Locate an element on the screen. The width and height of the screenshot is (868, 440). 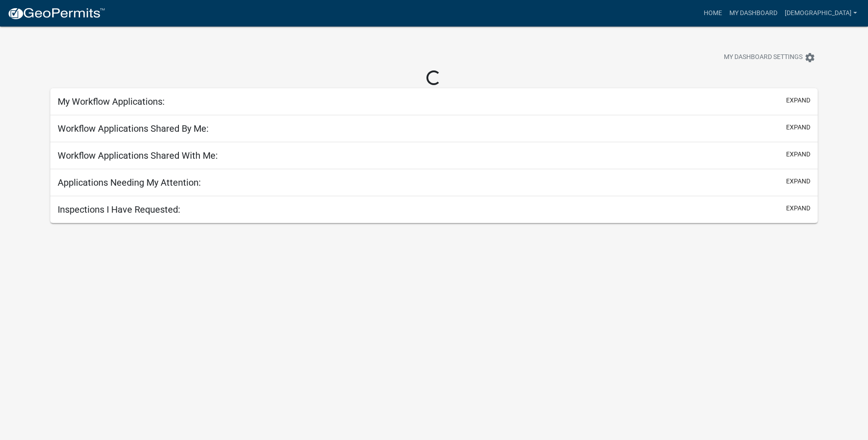
h5: Applications Needing My Attention: is located at coordinates (129, 182).